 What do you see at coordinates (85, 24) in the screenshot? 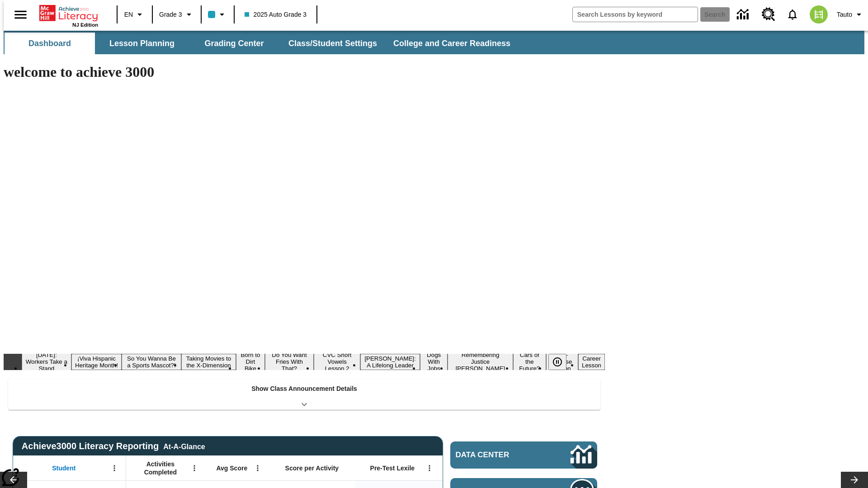
I see `span: NJ Edition` at bounding box center [85, 24].